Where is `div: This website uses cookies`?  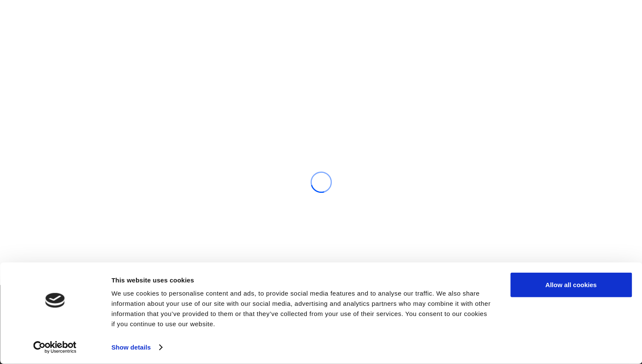 div: This website uses cookies is located at coordinates (301, 280).